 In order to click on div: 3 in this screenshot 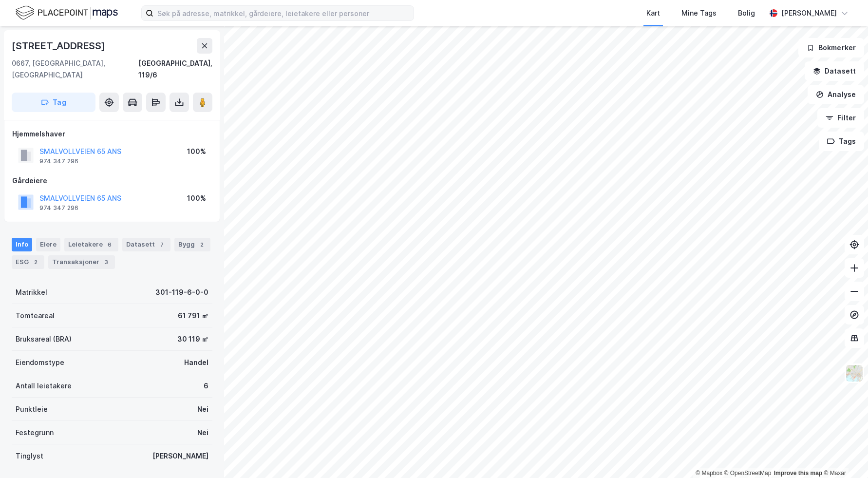, I will do `click(106, 263)`.